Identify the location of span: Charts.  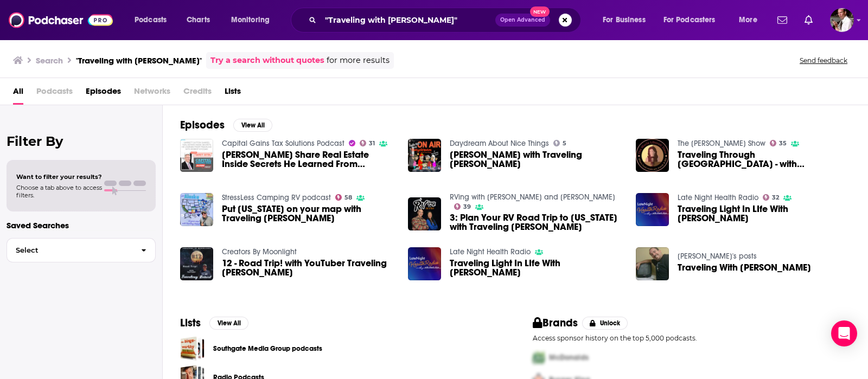
(198, 20).